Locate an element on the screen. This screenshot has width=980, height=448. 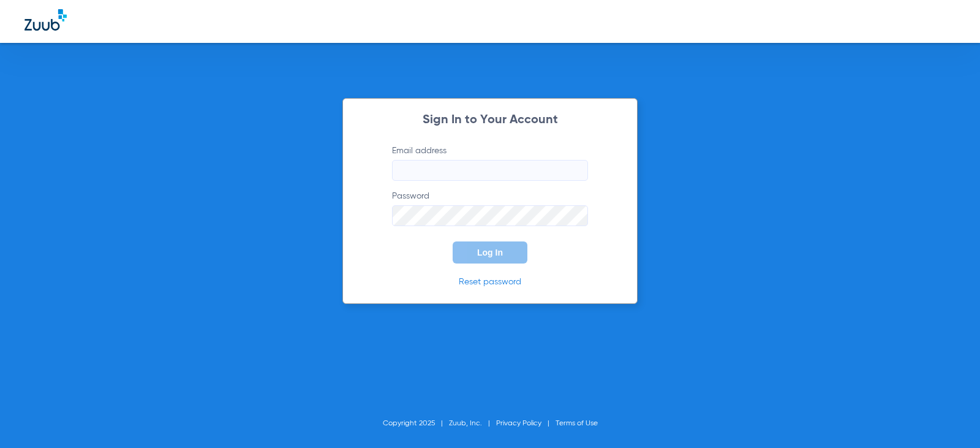
a: Terms of Use is located at coordinates (577, 424).